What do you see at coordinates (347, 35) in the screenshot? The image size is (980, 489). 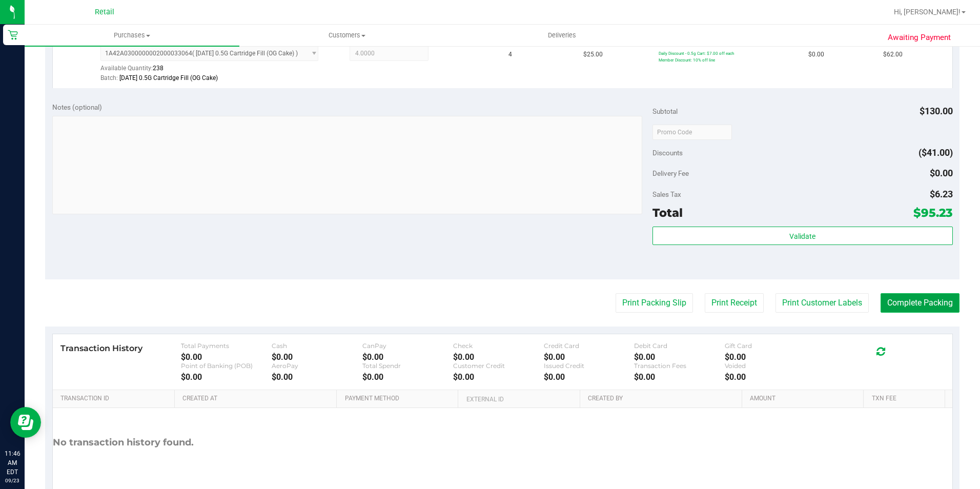 I see `a: Customers` at bounding box center [347, 35].